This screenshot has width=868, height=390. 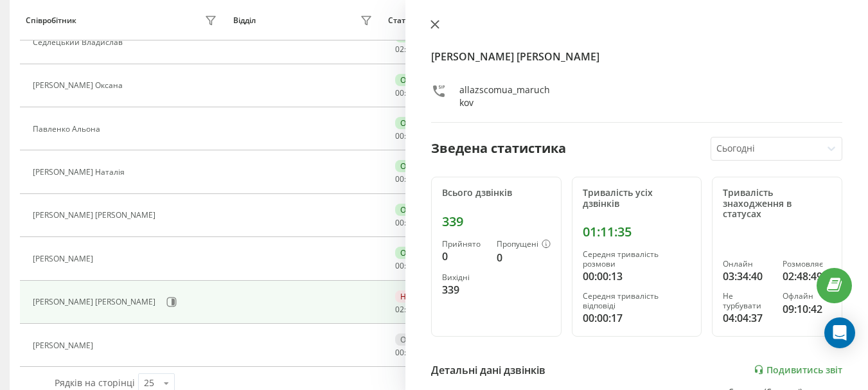 What do you see at coordinates (400, 21) in the screenshot?
I see `div: Статус` at bounding box center [400, 21].